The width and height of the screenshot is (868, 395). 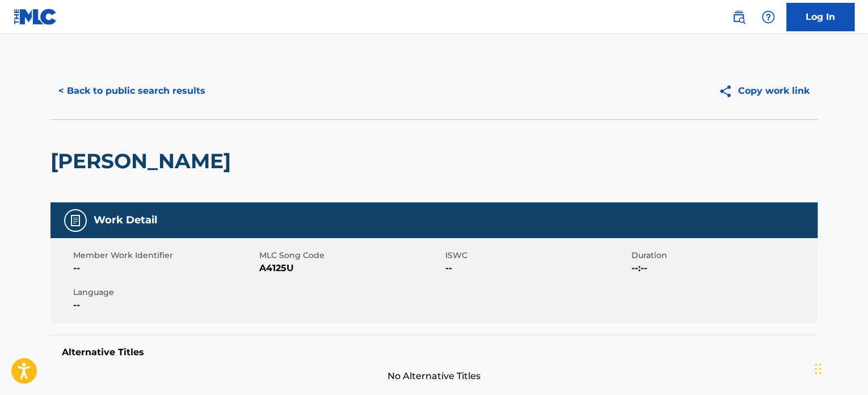 What do you see at coordinates (351, 255) in the screenshot?
I see `span: MLC Song Code` at bounding box center [351, 255].